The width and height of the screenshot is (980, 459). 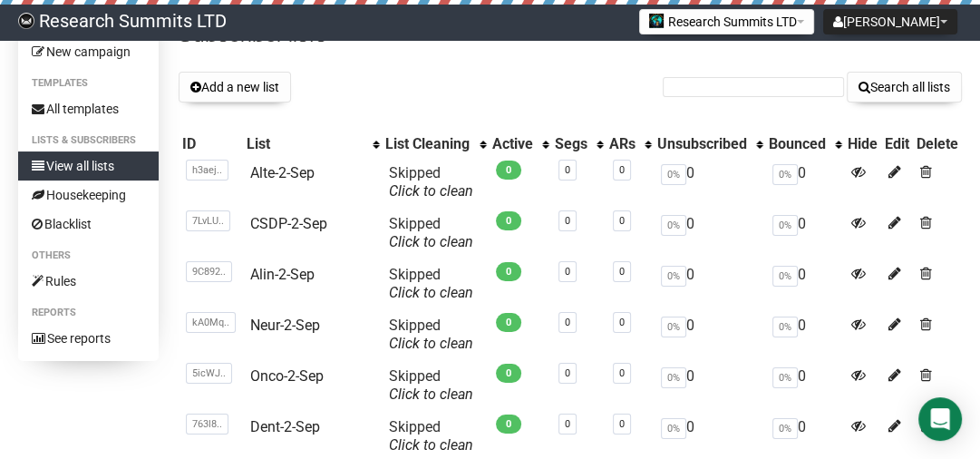 What do you see at coordinates (904, 87) in the screenshot?
I see `button: Search all lists` at bounding box center [904, 87].